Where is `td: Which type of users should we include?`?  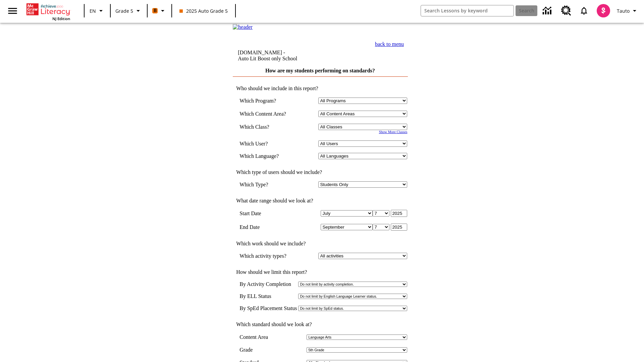
td: Which type of users should we include? is located at coordinates (320, 172).